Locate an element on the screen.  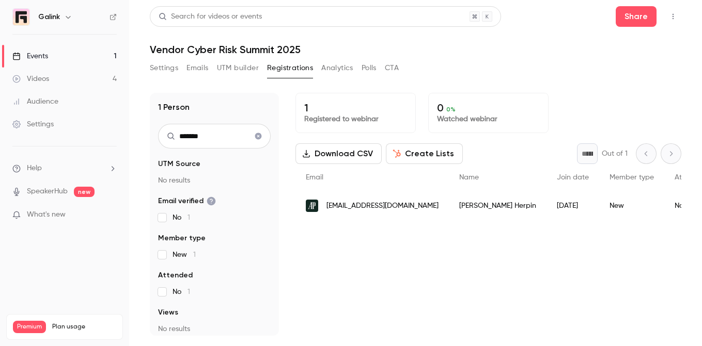
img: Galink is located at coordinates (21, 17).